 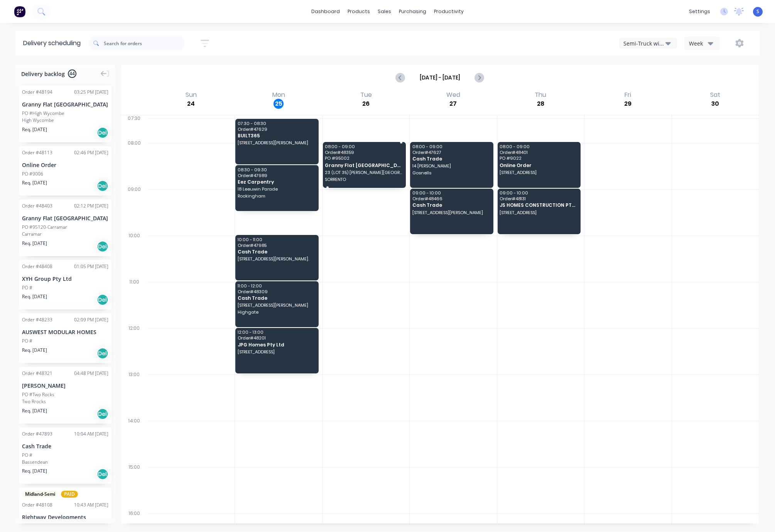 I want to click on span: BUILT365, so click(x=276, y=135).